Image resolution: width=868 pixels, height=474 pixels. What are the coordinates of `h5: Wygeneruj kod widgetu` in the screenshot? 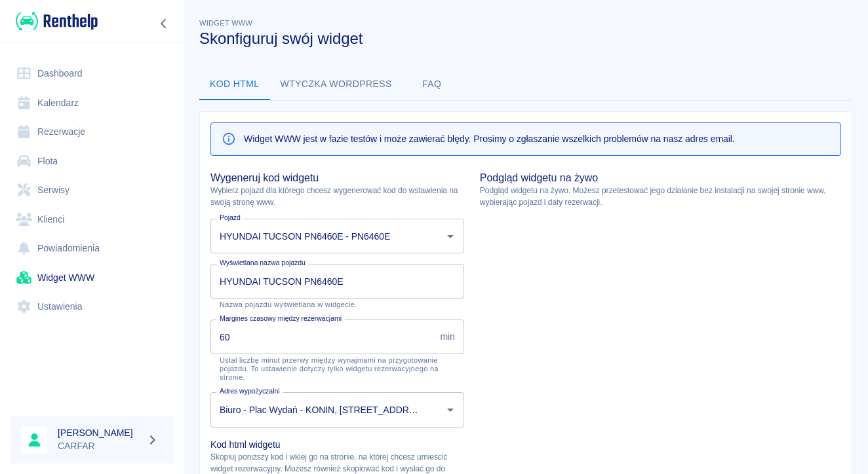 It's located at (337, 178).